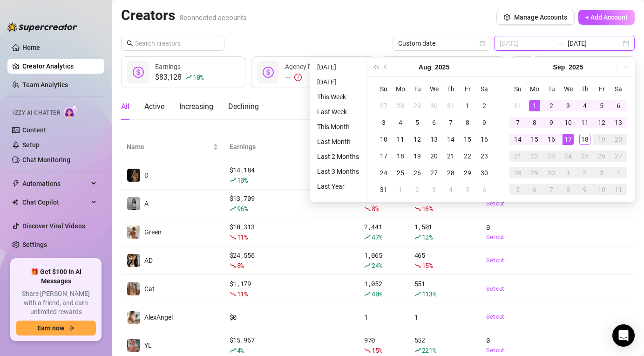 The image size is (644, 356). What do you see at coordinates (468, 189) in the screenshot?
I see `td: 2025-09-05` at bounding box center [468, 189].